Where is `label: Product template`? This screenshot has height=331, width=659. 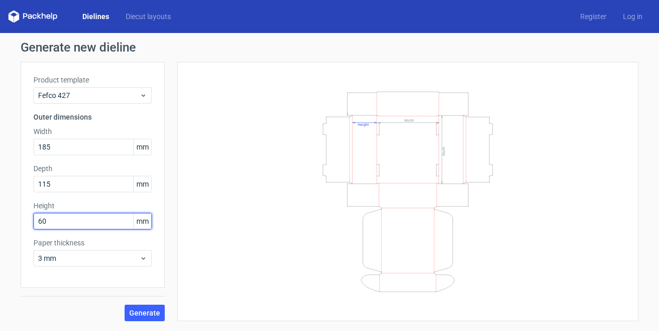 label: Product template is located at coordinates (93, 80).